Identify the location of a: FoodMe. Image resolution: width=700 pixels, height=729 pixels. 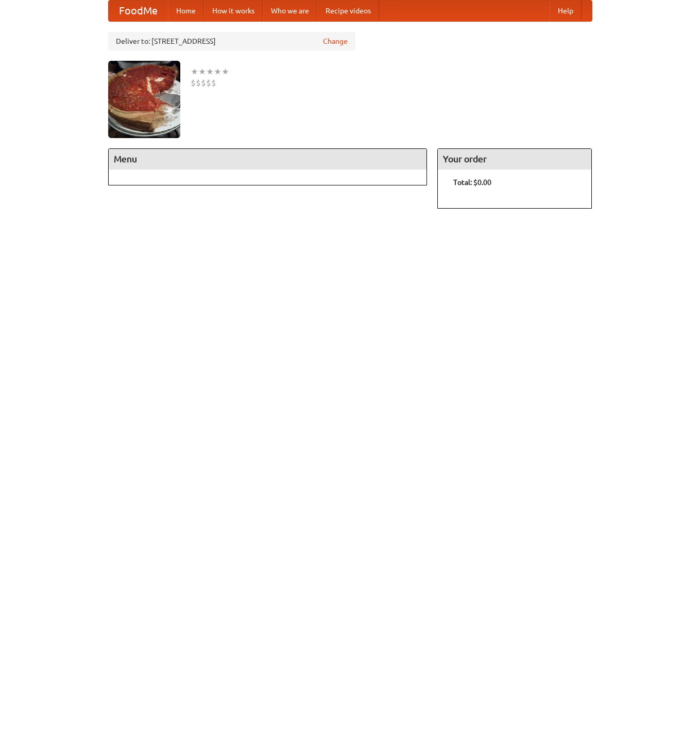
(138, 11).